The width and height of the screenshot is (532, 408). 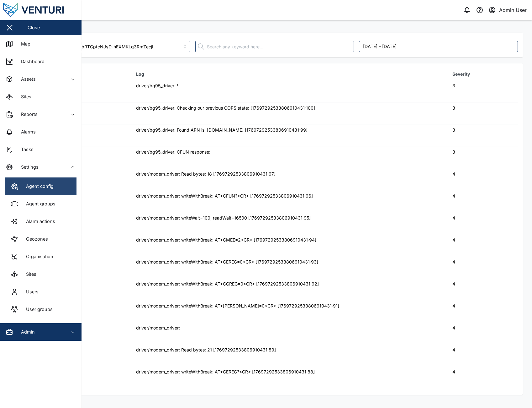 What do you see at coordinates (27, 167) in the screenshot?
I see `div: Settings` at bounding box center [27, 167].